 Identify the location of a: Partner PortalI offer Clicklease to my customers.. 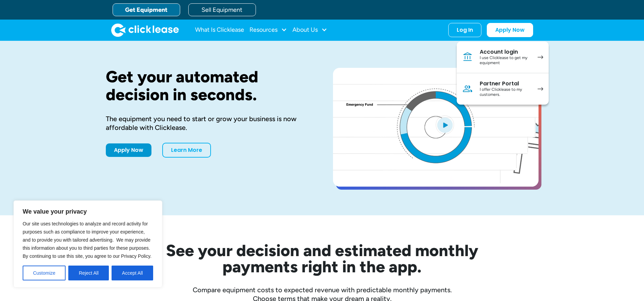
(503, 89).